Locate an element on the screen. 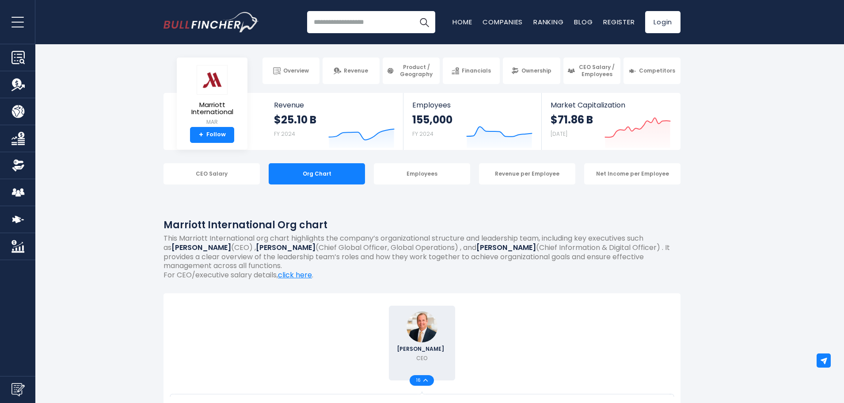  span: Market Capitalization is located at coordinates (611, 105).